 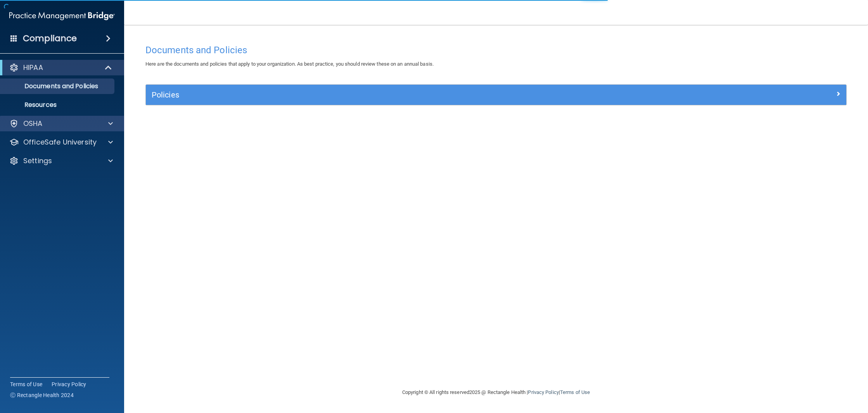 I want to click on a: OSHA, so click(x=61, y=123).